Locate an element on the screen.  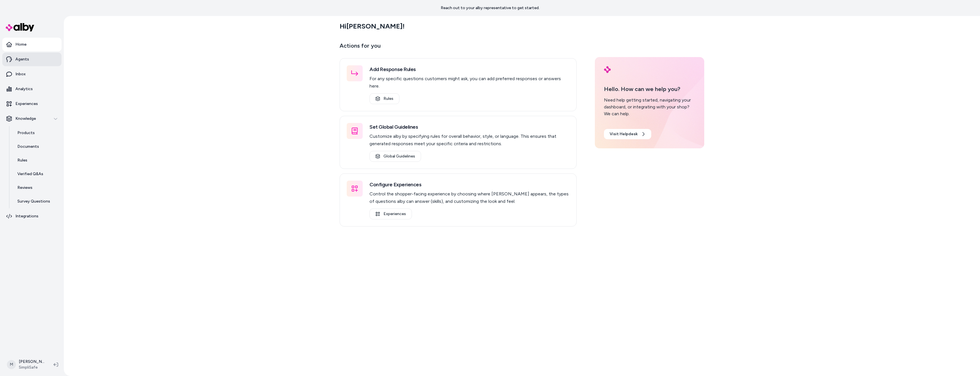
p: Products is located at coordinates (26, 133).